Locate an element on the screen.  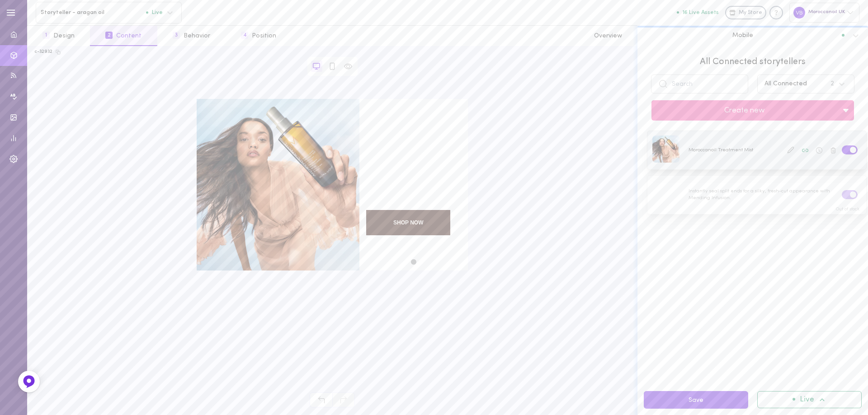
span: Storyteller - aragan oil is located at coordinates (93, 12).